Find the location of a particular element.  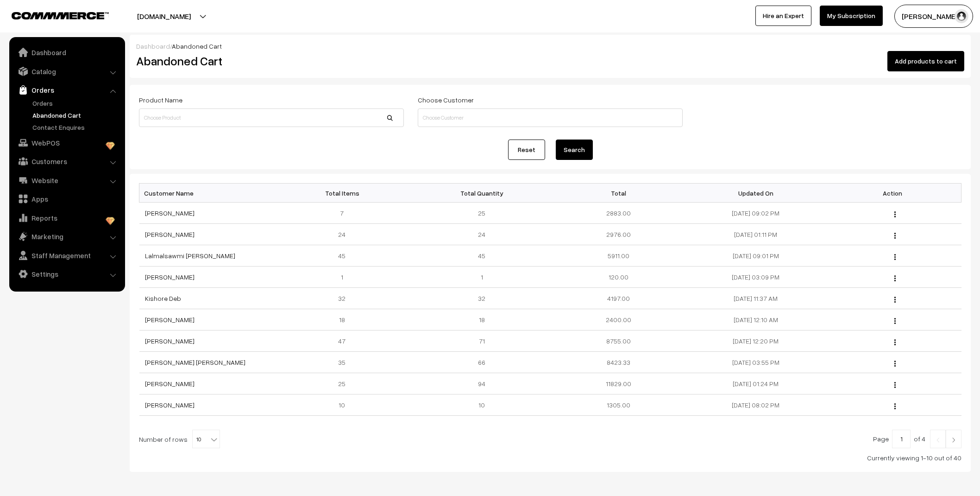

a: Abandoned Cart is located at coordinates (76, 115).